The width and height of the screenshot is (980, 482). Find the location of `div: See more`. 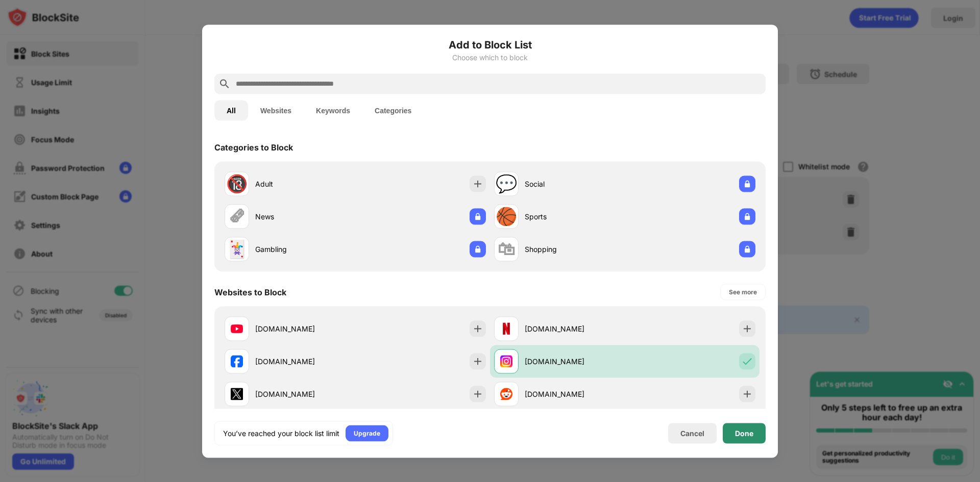

div: See more is located at coordinates (743, 292).